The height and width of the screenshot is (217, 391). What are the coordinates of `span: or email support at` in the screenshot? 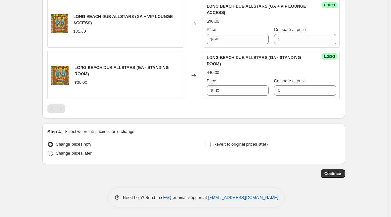 It's located at (190, 197).